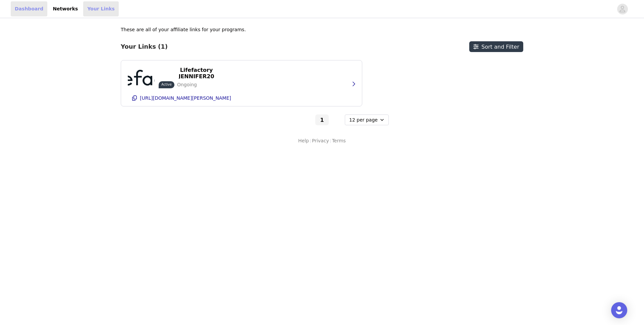 The width and height of the screenshot is (644, 325). Describe the element at coordinates (101, 9) in the screenshot. I see `a: Your Links` at that location.